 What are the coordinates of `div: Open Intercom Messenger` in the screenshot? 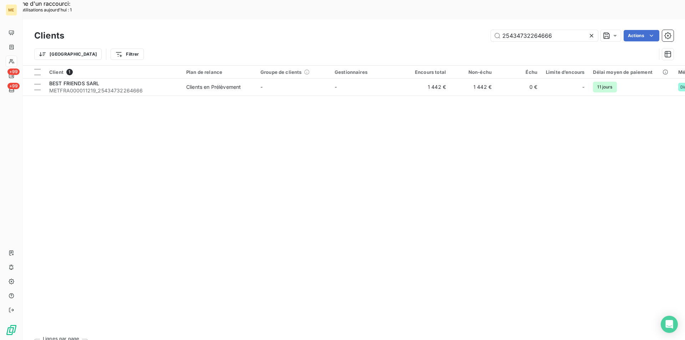 It's located at (670, 325).